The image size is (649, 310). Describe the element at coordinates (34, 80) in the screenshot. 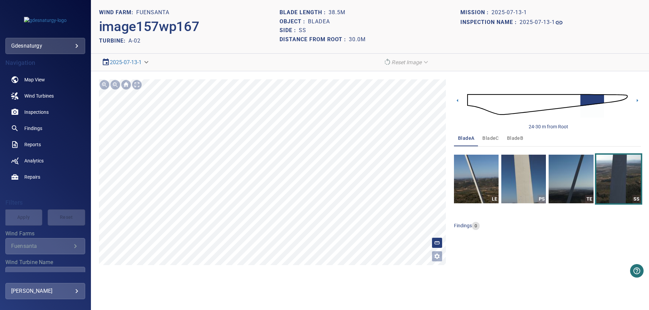

I see `span: Map View` at that location.